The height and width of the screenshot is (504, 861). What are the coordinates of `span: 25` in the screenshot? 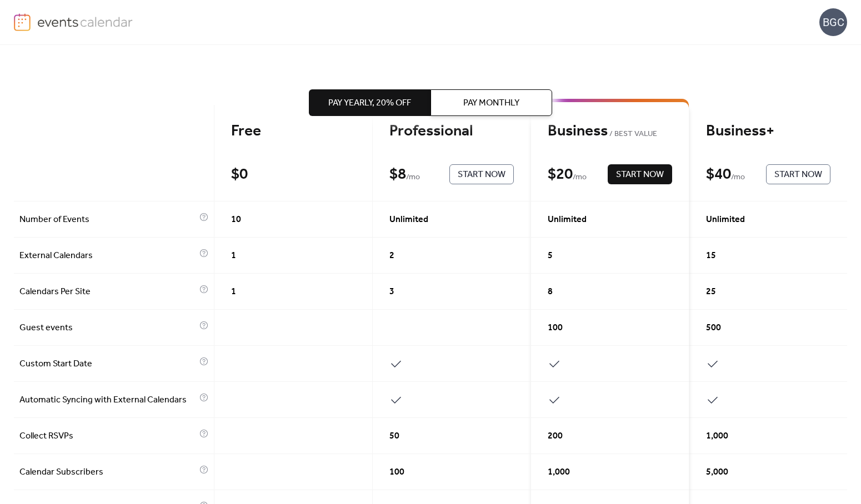 It's located at (711, 292).